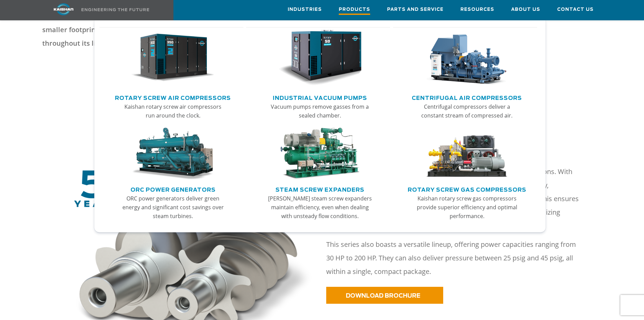 Image resolution: width=644 pixels, height=320 pixels. I want to click on a: Industrial Vacuum Pumps, so click(320, 97).